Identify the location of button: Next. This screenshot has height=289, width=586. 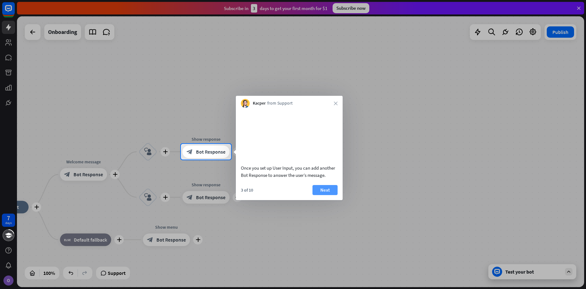
(325, 190).